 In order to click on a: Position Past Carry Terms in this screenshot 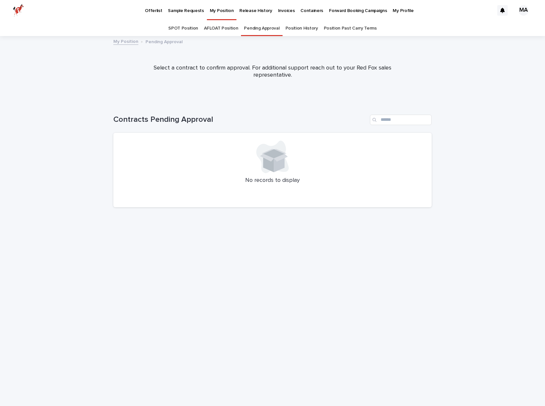, I will do `click(350, 28)`.